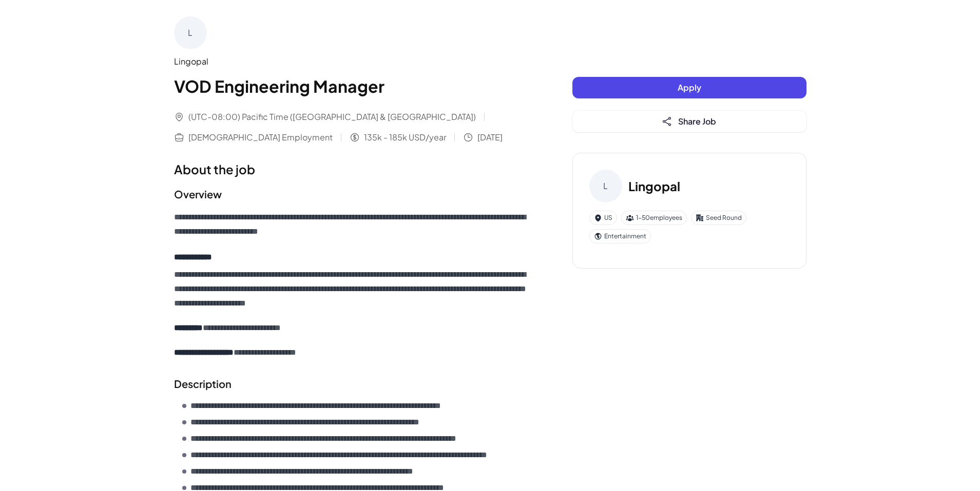  What do you see at coordinates (352, 384) in the screenshot?
I see `h2: Description` at bounding box center [352, 384].